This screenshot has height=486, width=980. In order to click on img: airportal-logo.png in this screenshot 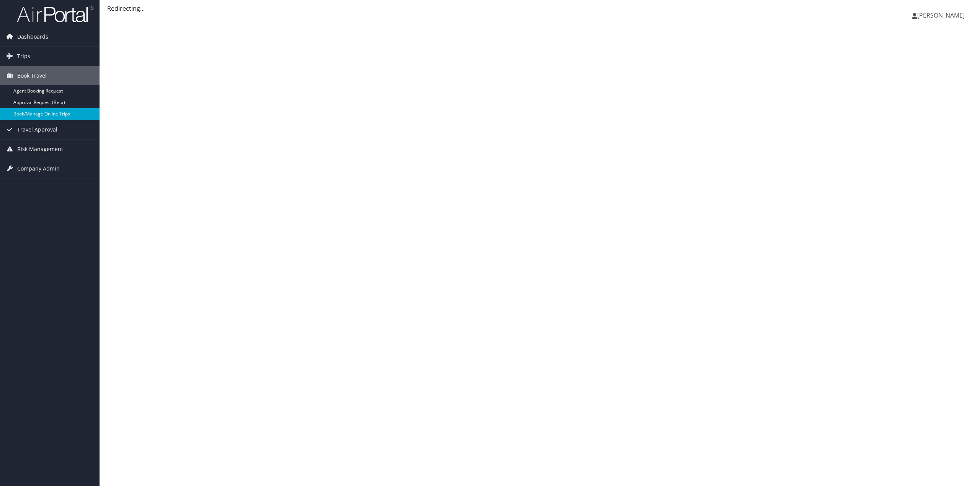, I will do `click(55, 14)`.